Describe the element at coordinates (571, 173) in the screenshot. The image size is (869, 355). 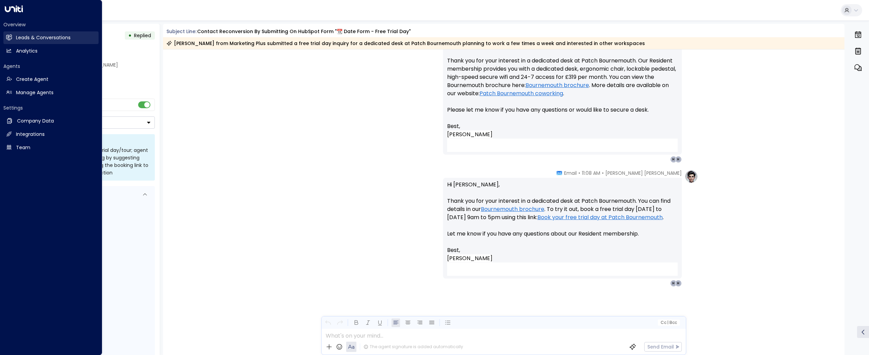
I see `span: Email` at that location.